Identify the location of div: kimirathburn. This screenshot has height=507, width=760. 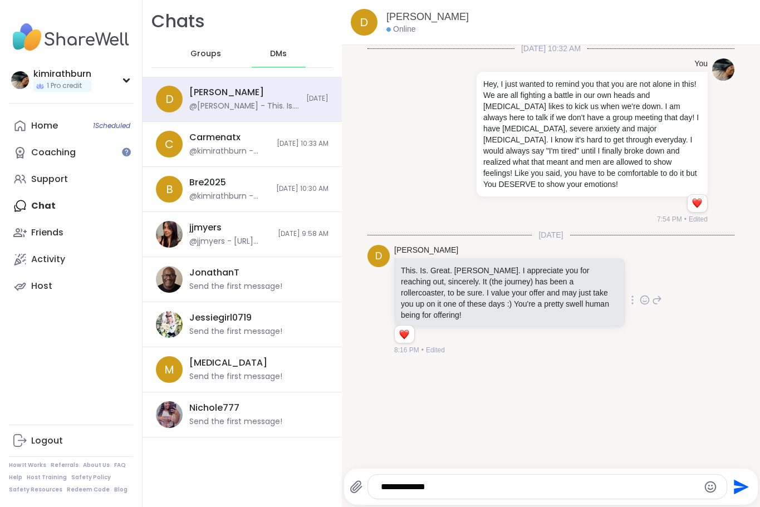
(62, 74).